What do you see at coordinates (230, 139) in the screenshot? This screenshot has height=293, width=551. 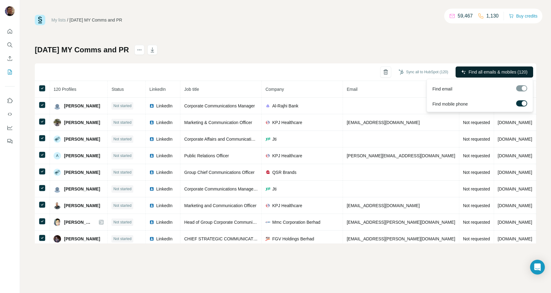 I see `span: Corporate Affairs and Communications Manager` at bounding box center [230, 139].